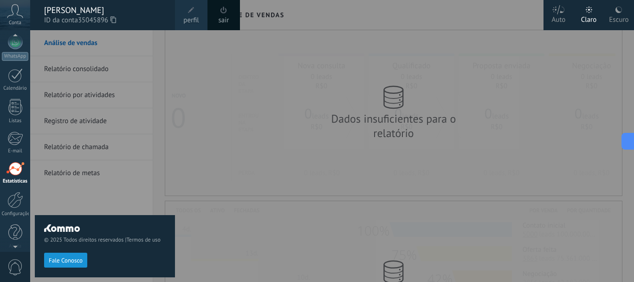 This screenshot has width=634, height=282. Describe the element at coordinates (65, 260) in the screenshot. I see `button: Fale Conosco` at that location.